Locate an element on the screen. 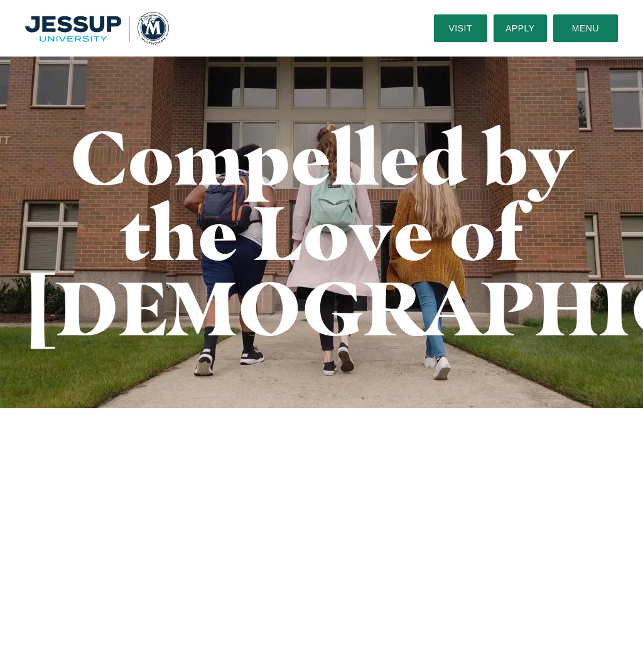 This screenshot has height=672, width=643. a: Visit is located at coordinates (460, 28).